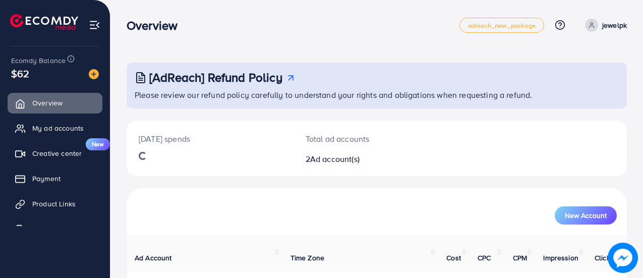 The image size is (643, 278). What do you see at coordinates (586, 215) in the screenshot?
I see `span: New Account` at bounding box center [586, 215].